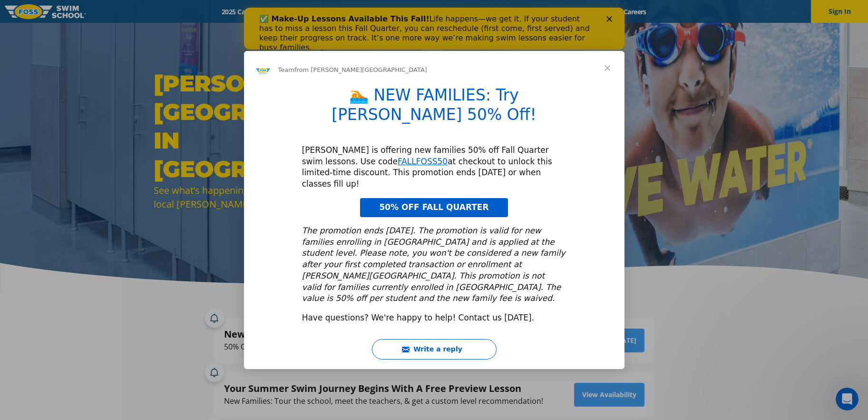 The height and width of the screenshot is (420, 868). I want to click on img: Profile image for Team, so click(263, 70).